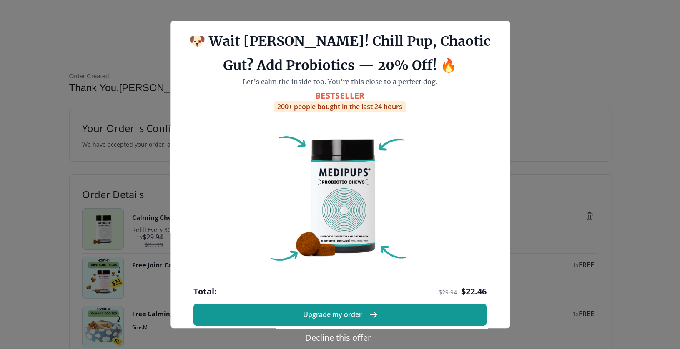 This screenshot has width=680, height=349. Describe the element at coordinates (205, 291) in the screenshot. I see `span: Total:` at that location.